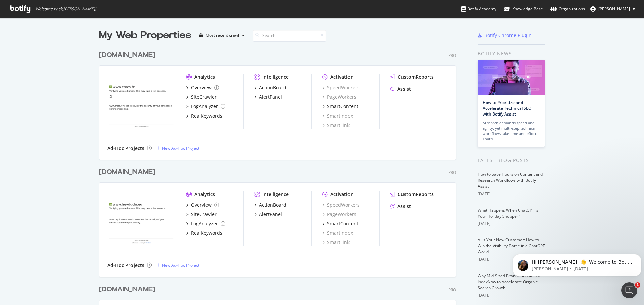 The image size is (644, 305). Describe the element at coordinates (512, 54) in the screenshot. I see `div: Botify news` at that location.